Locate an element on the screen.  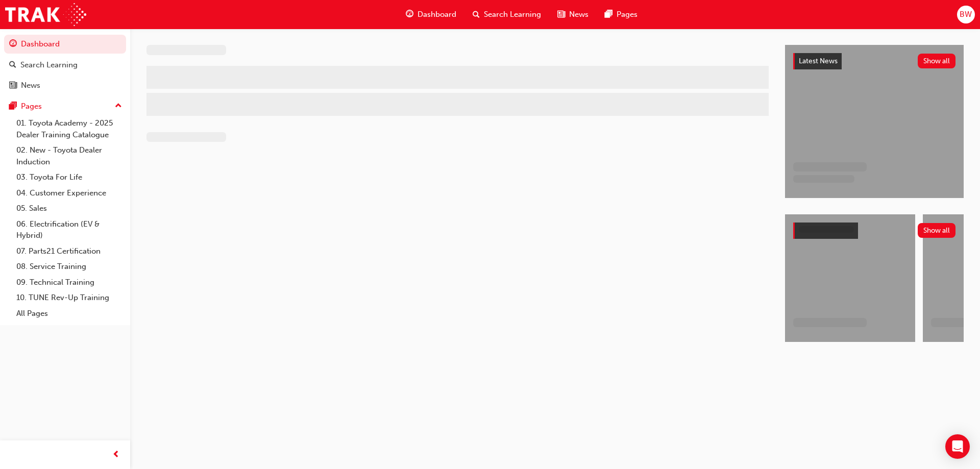
a: news-iconNews is located at coordinates (573, 15).